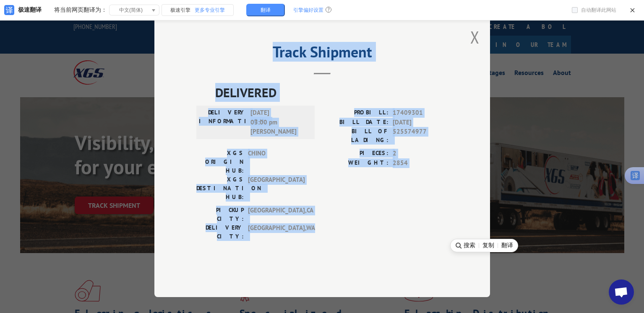 The height and width of the screenshot is (313, 644). What do you see at coordinates (621, 292) in the screenshot?
I see `div: Open chat` at bounding box center [621, 292].